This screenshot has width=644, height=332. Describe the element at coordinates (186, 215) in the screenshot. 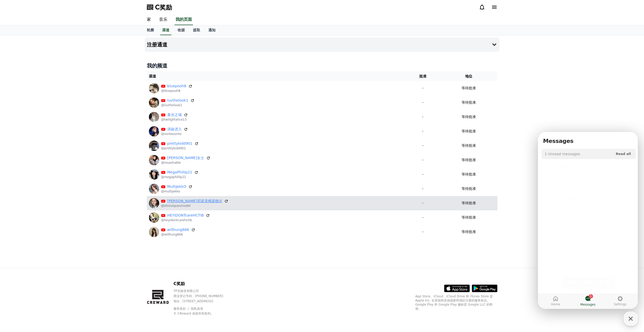

I see `a: HEYiDONTcareHCTIB` at that location.